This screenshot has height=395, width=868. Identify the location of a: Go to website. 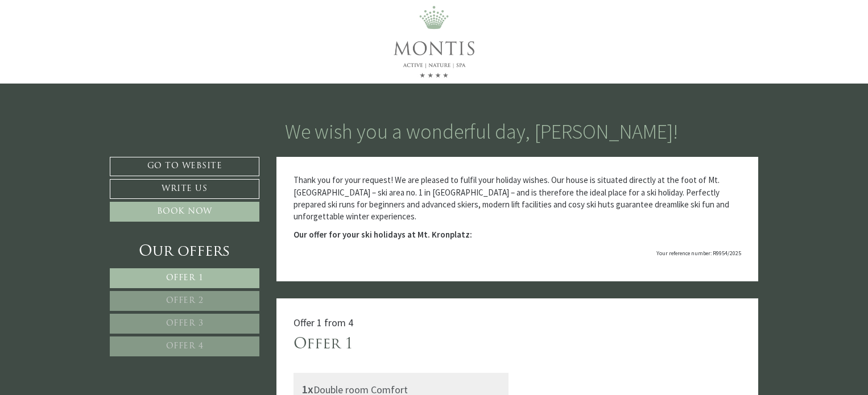
(184, 167).